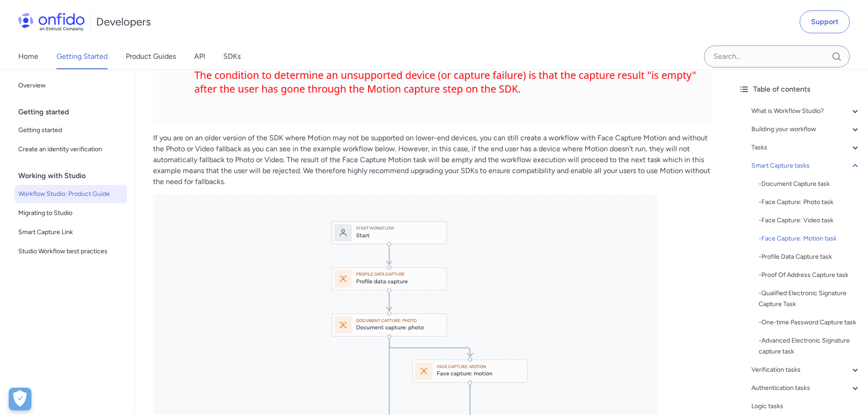 Image resolution: width=868 pixels, height=415 pixels. I want to click on a: -One-time Password Capture task, so click(810, 323).